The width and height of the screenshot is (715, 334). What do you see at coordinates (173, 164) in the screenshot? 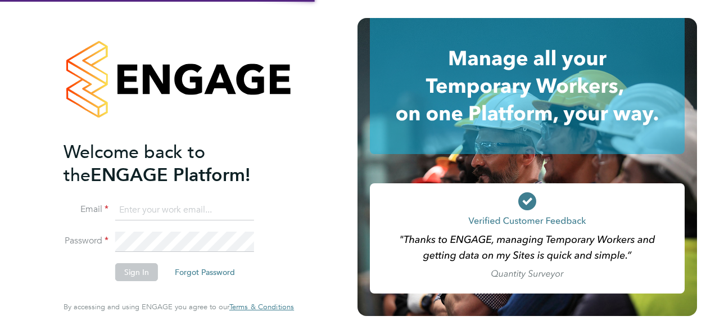
I see `h2: ENGAGE Platform!` at bounding box center [173, 164].